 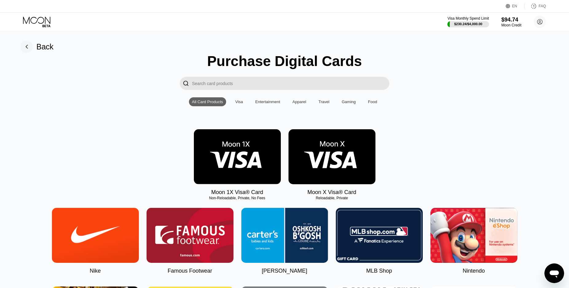 I want to click on div: Entertainment, so click(x=268, y=102).